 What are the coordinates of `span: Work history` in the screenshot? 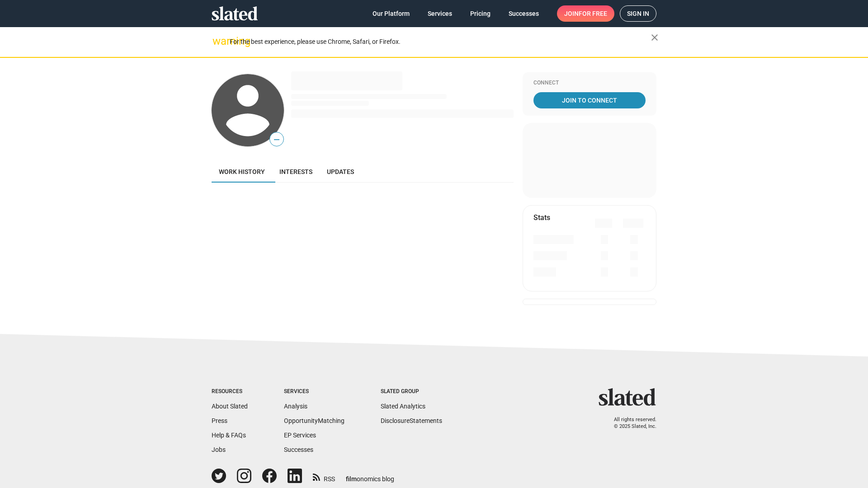 It's located at (241, 172).